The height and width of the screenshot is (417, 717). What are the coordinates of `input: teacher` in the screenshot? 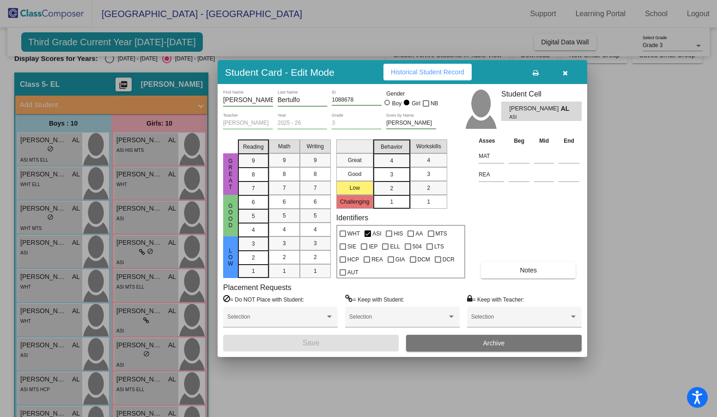 It's located at (248, 123).